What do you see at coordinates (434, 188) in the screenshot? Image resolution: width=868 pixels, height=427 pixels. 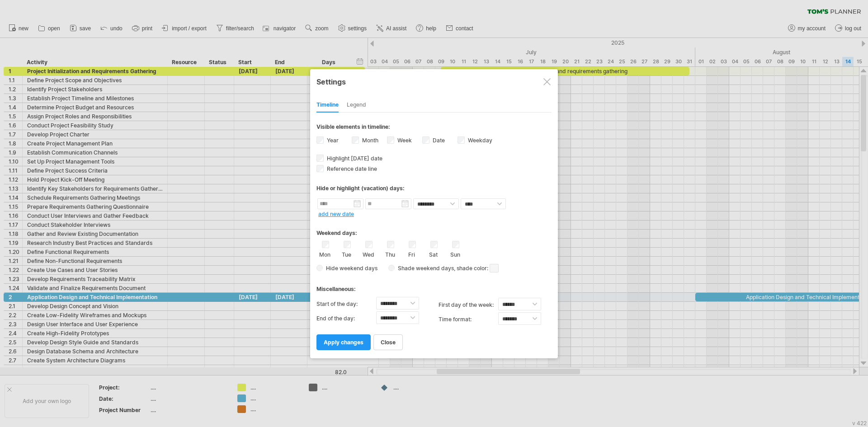 I see `div: Hide or highlight (vacation) days:` at bounding box center [434, 188].